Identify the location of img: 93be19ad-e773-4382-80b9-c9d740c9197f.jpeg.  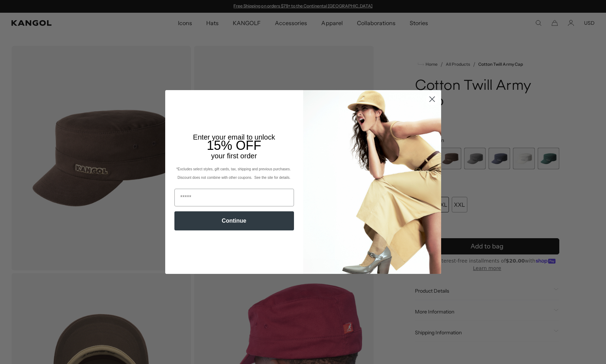
(372, 182).